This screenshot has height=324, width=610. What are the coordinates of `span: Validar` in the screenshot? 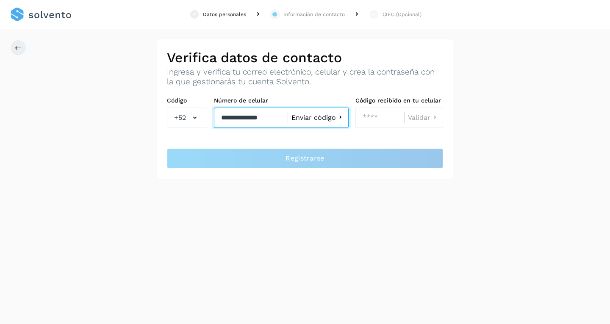 It's located at (419, 118).